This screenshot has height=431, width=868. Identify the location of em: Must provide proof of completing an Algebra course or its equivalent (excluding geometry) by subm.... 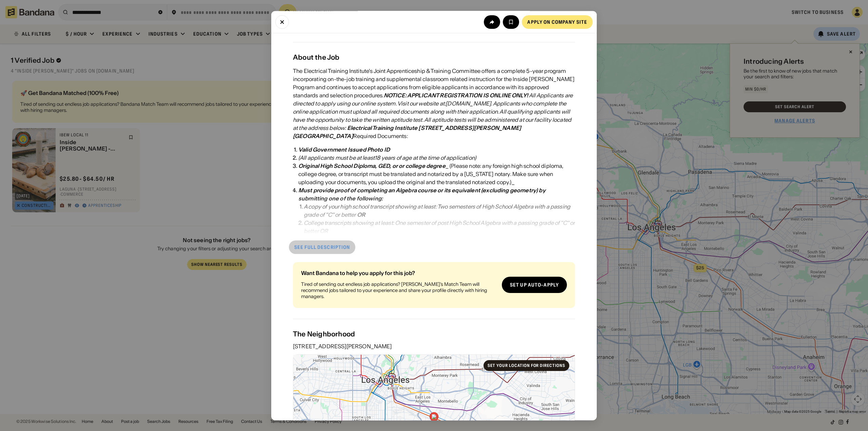
(422, 195).